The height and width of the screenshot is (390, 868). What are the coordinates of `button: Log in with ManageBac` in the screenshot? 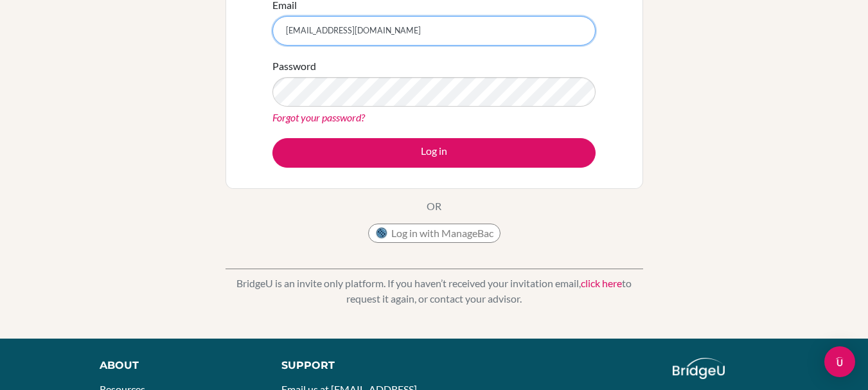 It's located at (434, 233).